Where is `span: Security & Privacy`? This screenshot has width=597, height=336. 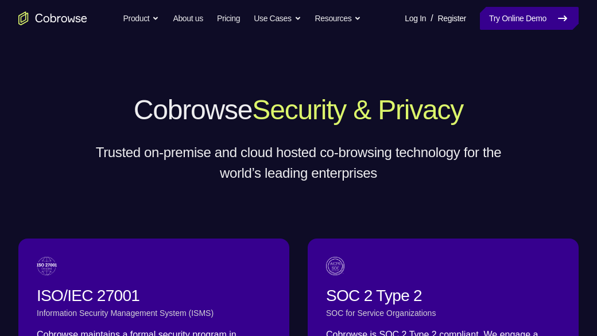 span: Security & Privacy is located at coordinates (358, 110).